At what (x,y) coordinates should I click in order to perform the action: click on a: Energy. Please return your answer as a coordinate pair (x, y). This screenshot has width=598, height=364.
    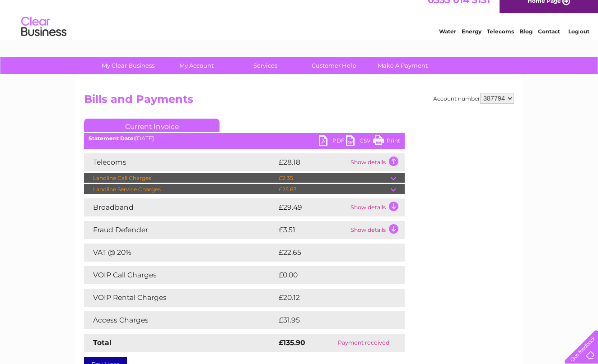
    Looking at the image, I should click on (471, 41).